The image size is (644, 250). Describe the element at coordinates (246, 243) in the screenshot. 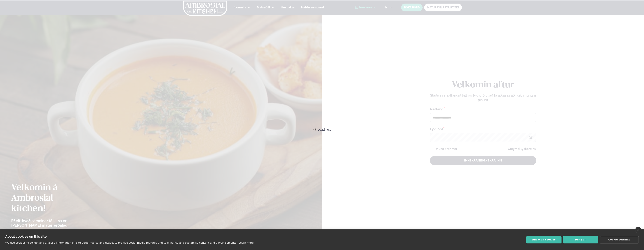

I see `a: Learn more` at that location.